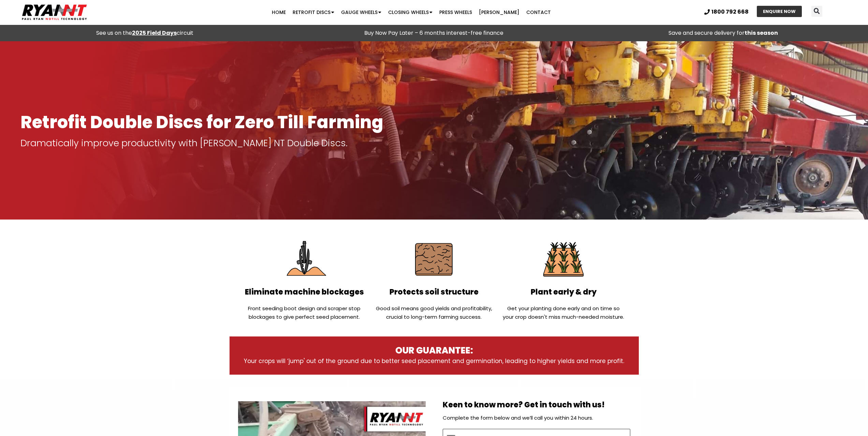  I want to click on a: Press Wheels, so click(456, 12).